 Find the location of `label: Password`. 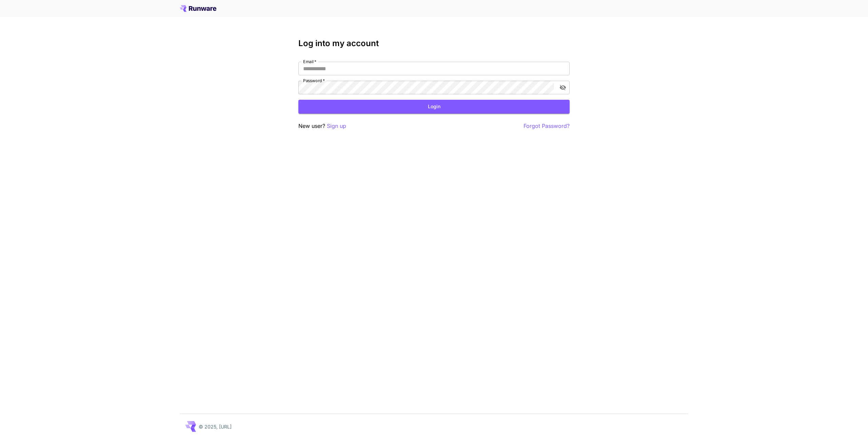

label: Password is located at coordinates (314, 80).